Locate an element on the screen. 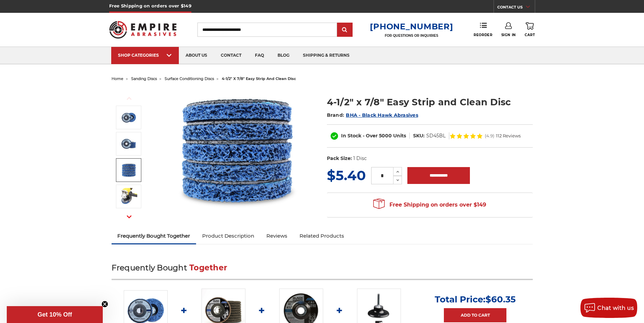  a: Cart is located at coordinates (529, 30).